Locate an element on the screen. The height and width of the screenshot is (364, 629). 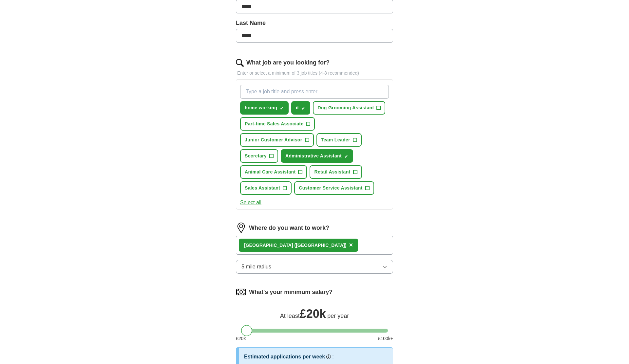
button: 5 mile radius is located at coordinates (314, 266).